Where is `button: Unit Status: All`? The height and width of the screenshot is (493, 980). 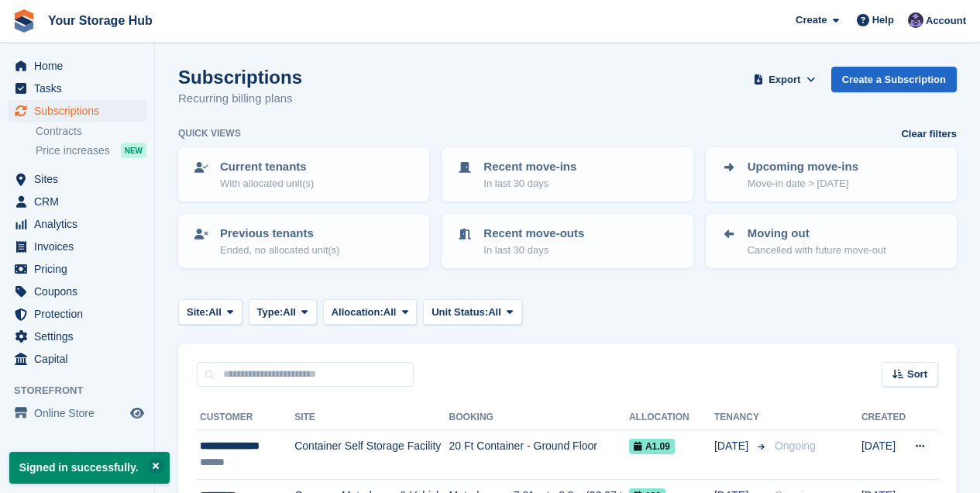
button: Unit Status: All is located at coordinates (472, 312).